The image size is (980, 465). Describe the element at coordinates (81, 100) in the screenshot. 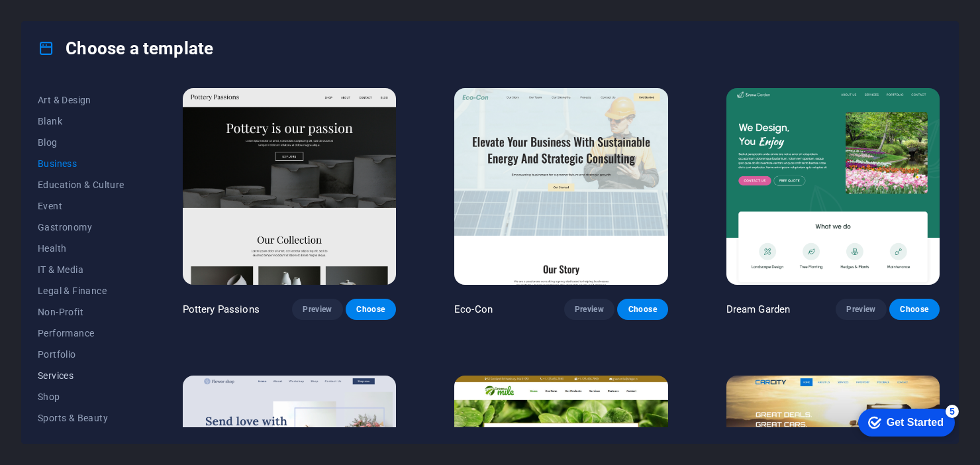

I see `button: Art & Design` at that location.